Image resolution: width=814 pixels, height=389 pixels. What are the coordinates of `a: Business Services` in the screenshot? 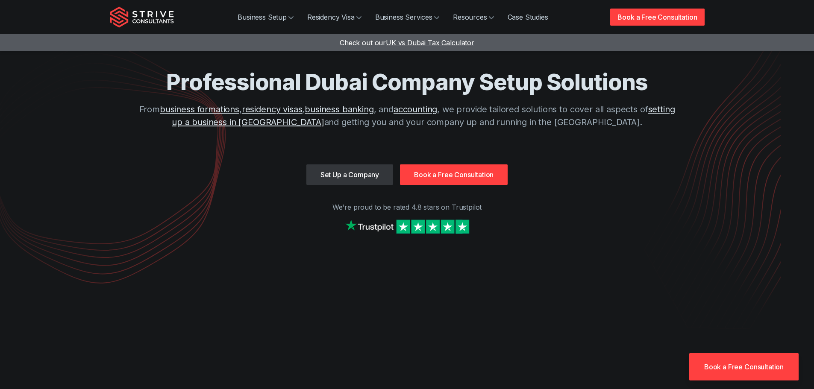 It's located at (407, 17).